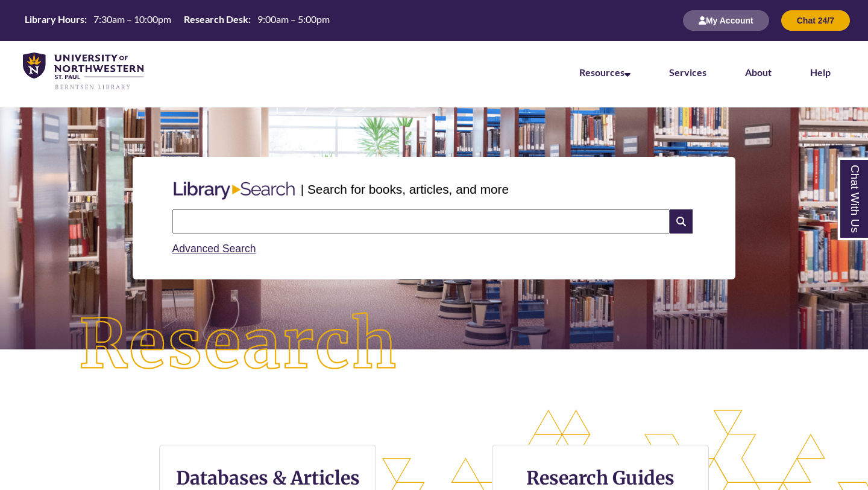  What do you see at coordinates (681, 221) in the screenshot?
I see `i: Search` at bounding box center [681, 221].